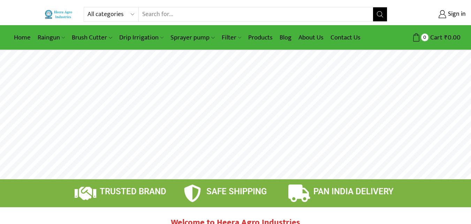 The height and width of the screenshot is (224, 471). Describe the element at coordinates (141, 37) in the screenshot. I see `a: Drip Irrigation` at that location.